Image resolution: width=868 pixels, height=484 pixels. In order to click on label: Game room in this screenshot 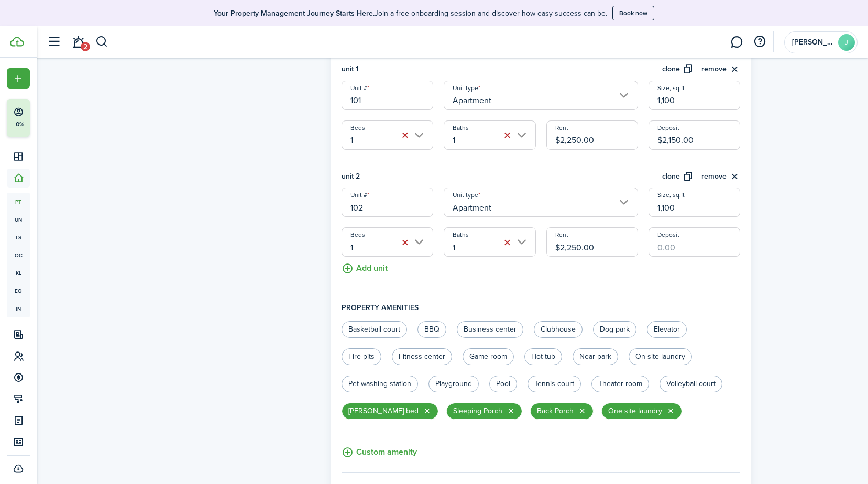, I will do `click(488, 357)`.